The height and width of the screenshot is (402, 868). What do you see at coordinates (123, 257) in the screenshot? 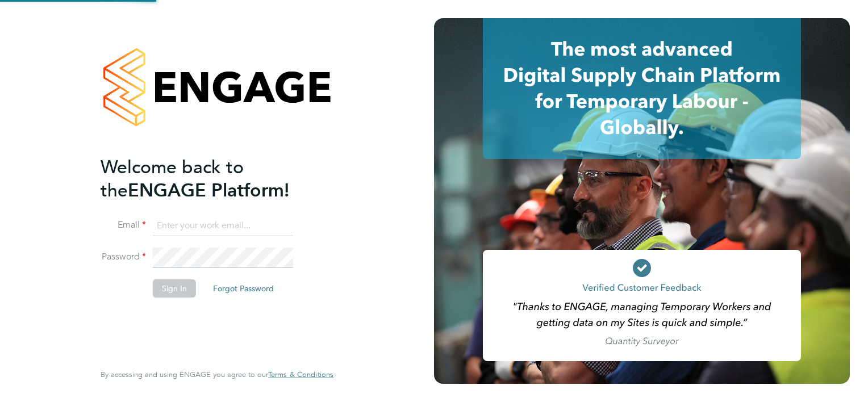
I see `label: Password` at bounding box center [123, 257].